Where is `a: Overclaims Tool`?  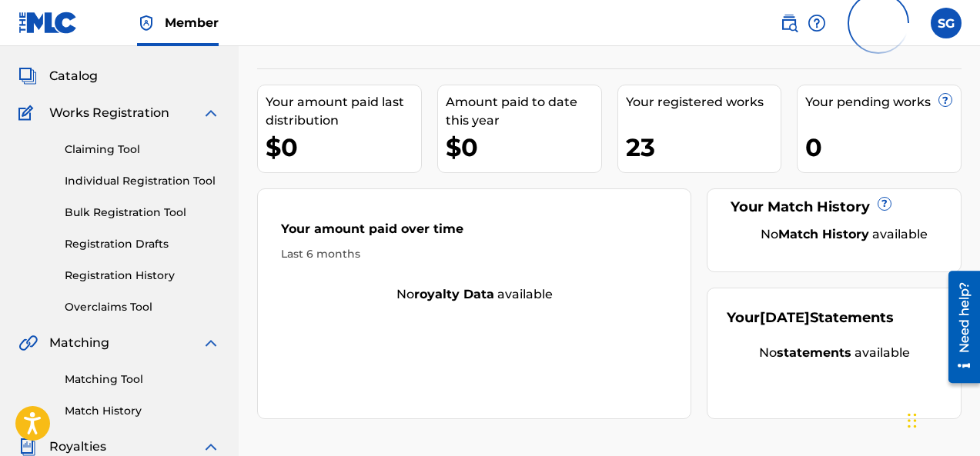
a: Overclaims Tool is located at coordinates (142, 307).